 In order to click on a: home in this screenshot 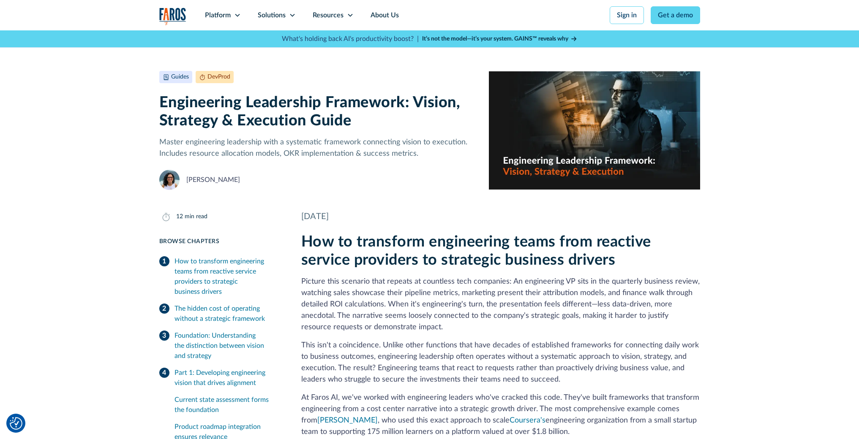, I will do `click(173, 16)`.